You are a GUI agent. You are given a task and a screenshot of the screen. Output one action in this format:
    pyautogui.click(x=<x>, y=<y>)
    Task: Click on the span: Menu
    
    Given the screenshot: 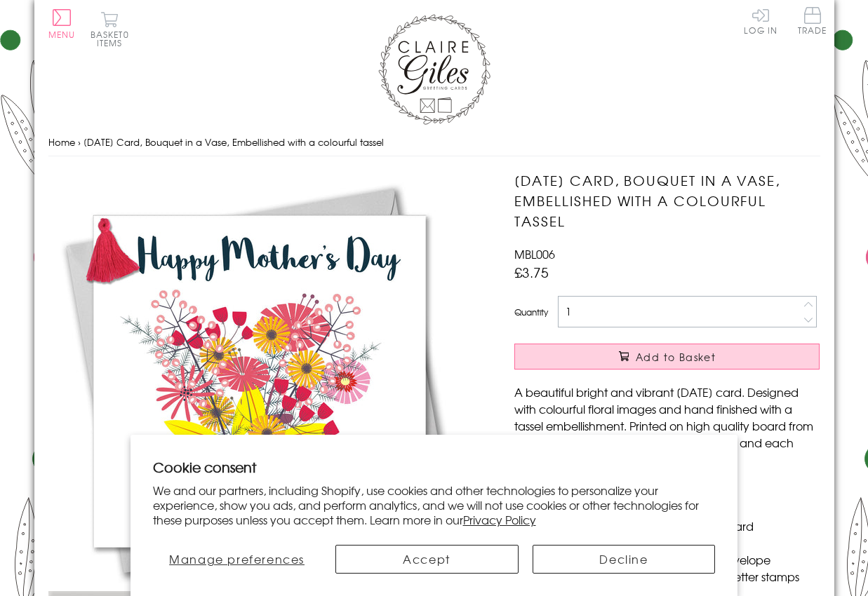 What is the action you would take?
    pyautogui.click(x=62, y=34)
    